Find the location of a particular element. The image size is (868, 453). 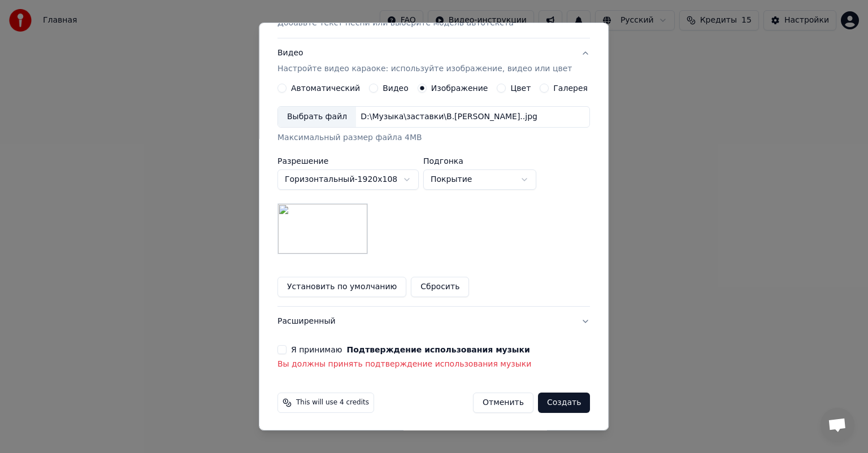

div: Видео is located at coordinates (424, 61).